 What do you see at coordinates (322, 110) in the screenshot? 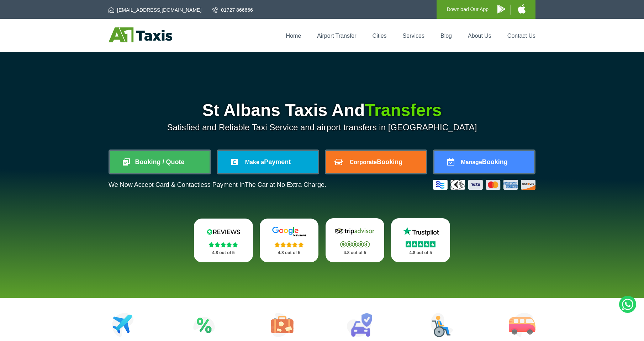
I see `h1: St Albans Taxis And` at bounding box center [322, 110].